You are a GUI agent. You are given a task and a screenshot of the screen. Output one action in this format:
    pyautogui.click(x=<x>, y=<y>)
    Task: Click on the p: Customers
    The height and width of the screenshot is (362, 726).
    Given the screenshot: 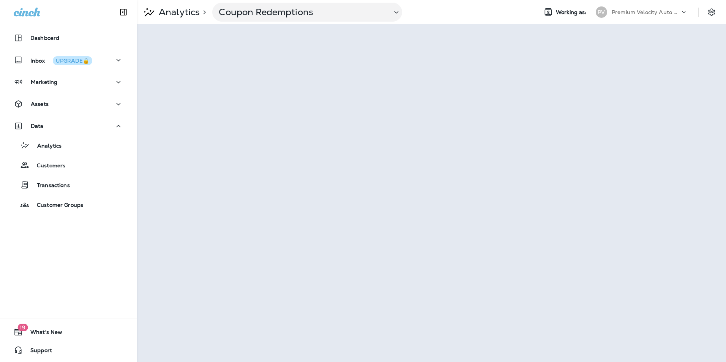 What is the action you would take?
    pyautogui.click(x=47, y=166)
    